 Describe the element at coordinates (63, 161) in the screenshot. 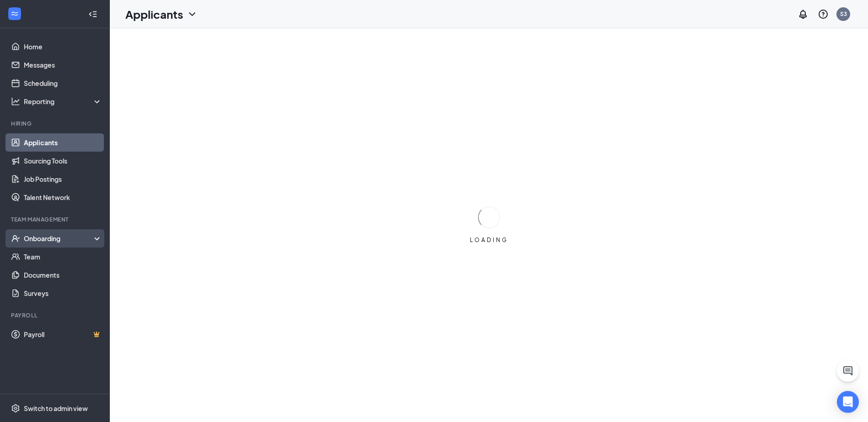

I see `a: Sourcing Tools` at that location.